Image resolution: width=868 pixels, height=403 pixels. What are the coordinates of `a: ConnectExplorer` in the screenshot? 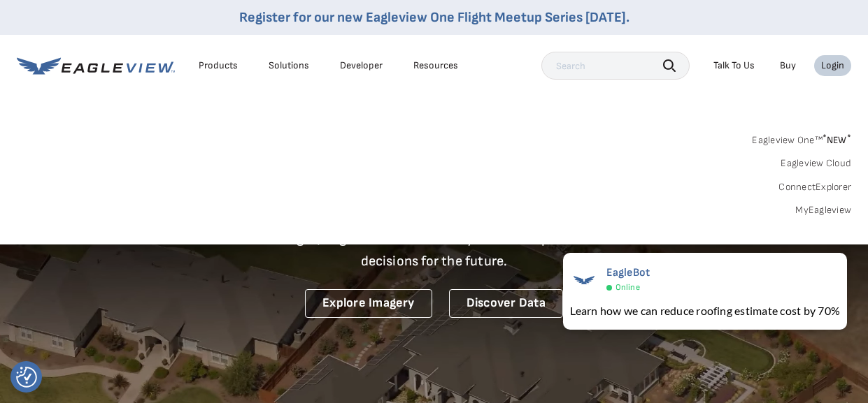 It's located at (814, 187).